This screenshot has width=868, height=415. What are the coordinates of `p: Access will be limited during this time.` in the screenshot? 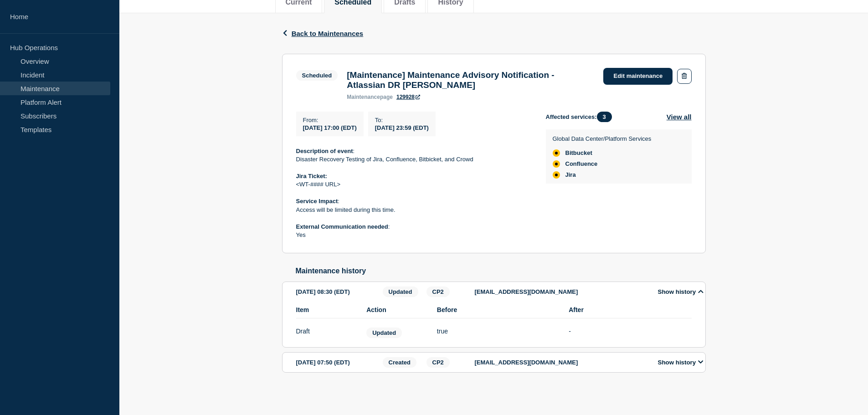 It's located at (413, 210).